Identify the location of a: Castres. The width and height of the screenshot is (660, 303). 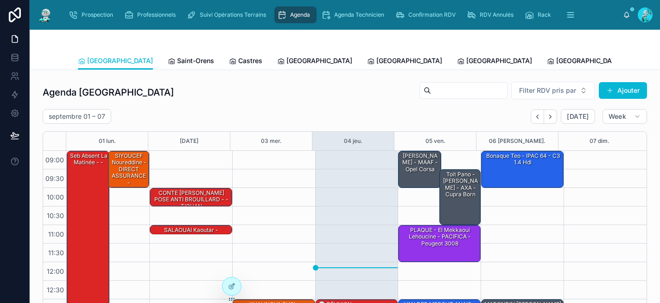
(246, 62).